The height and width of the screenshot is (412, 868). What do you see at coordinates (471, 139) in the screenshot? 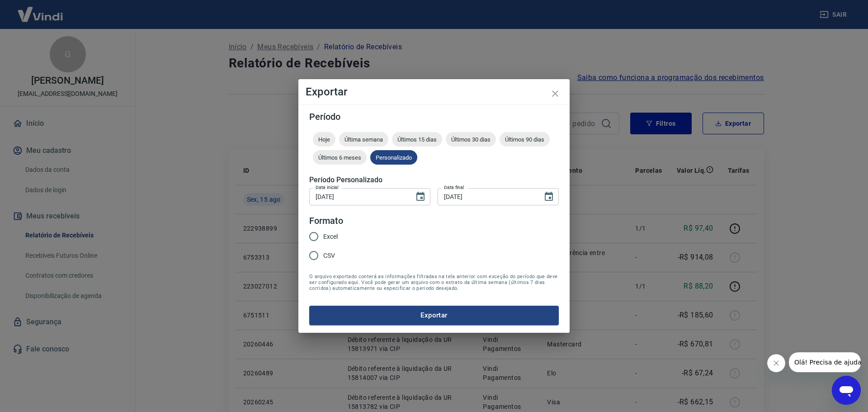
I see `div: Últimos 30 dias` at bounding box center [471, 139].